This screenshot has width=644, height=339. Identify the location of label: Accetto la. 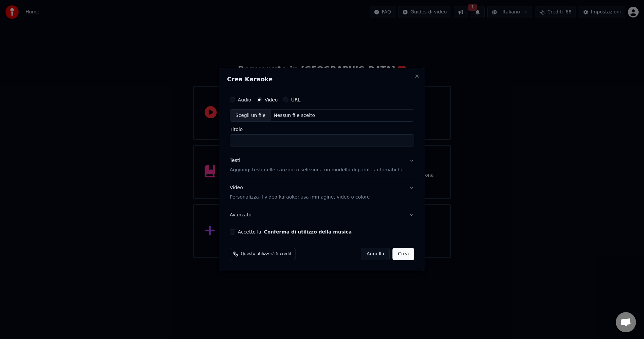
(294, 232).